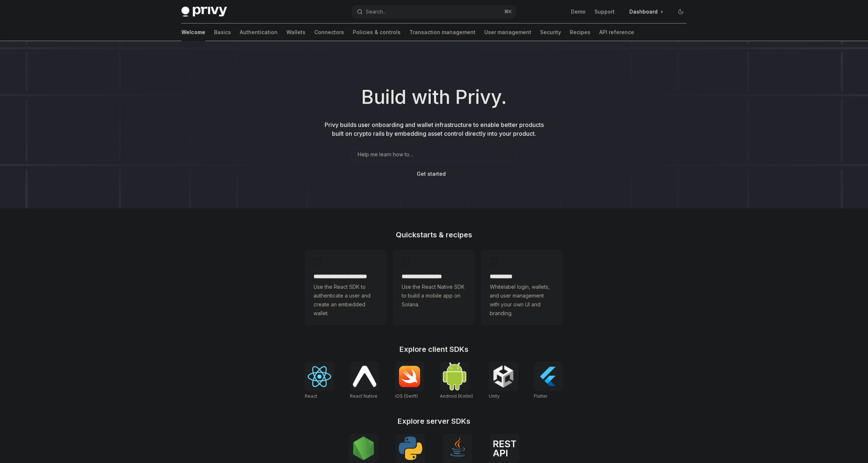 The image size is (868, 463). What do you see at coordinates (193, 32) in the screenshot?
I see `a: Welcome` at bounding box center [193, 32].